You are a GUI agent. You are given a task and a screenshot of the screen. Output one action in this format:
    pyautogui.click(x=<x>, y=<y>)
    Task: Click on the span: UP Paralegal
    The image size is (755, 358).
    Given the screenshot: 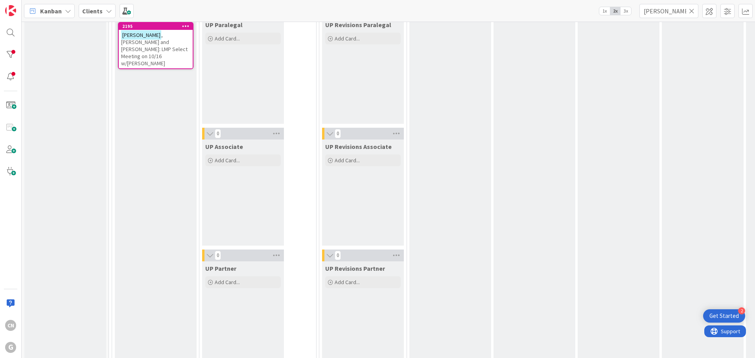 What is the action you would take?
    pyautogui.click(x=224, y=25)
    